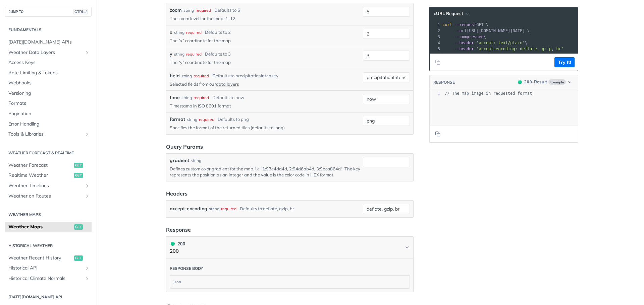 This screenshot has width=644, height=305. Describe the element at coordinates (544, 82) in the screenshot. I see `button: 200200-ResultExample` at that location.